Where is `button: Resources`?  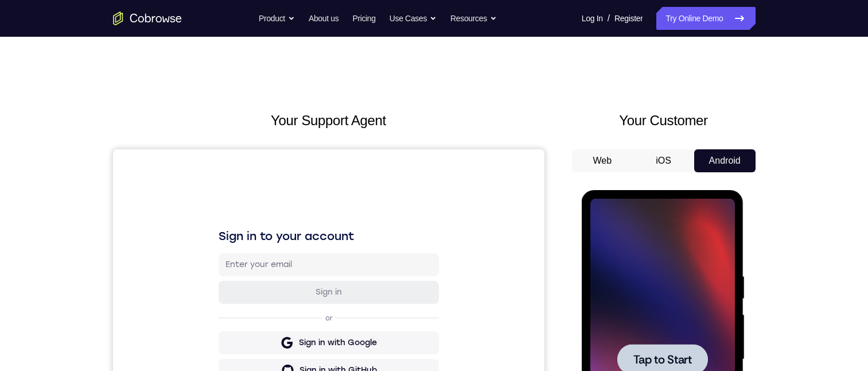
button: Resources is located at coordinates (473, 18).